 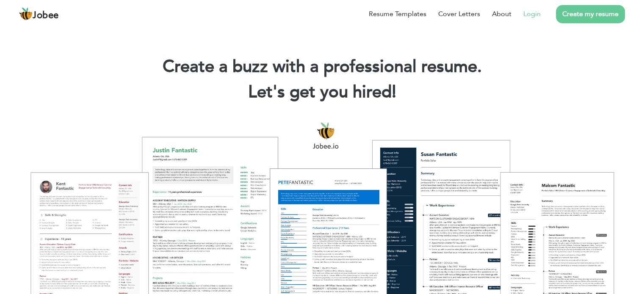 I want to click on a: About, so click(x=502, y=14).